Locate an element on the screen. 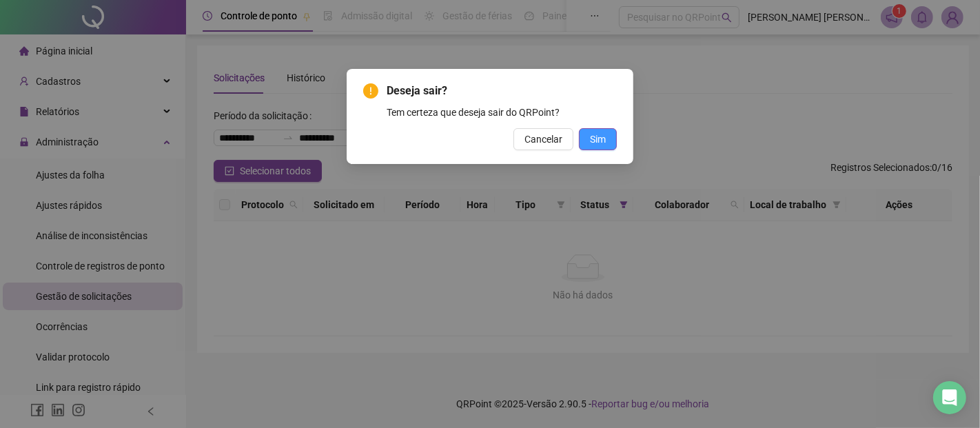  div: Open Intercom Messenger is located at coordinates (950, 398).